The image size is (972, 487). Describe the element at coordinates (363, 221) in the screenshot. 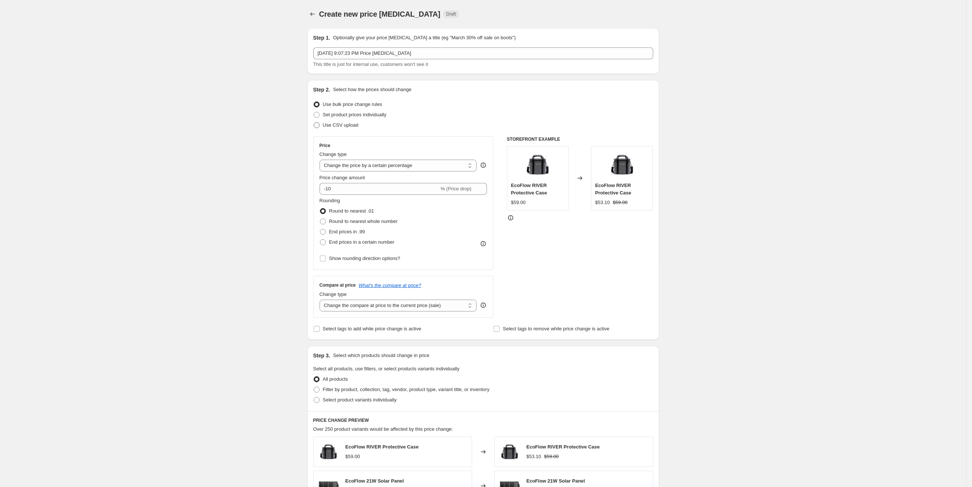

I see `span: Round to nearest whole number` at that location.